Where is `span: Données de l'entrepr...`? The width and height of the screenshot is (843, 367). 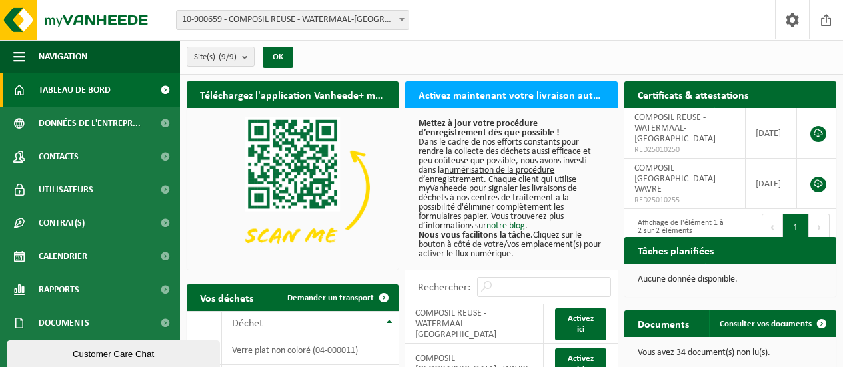 span: Données de l'entrepr... is located at coordinates (89, 123).